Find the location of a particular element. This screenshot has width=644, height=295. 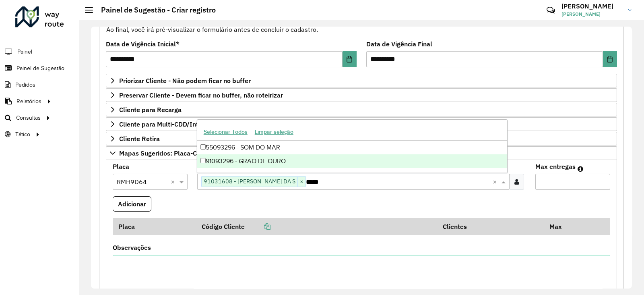

a: Contato Rápido is located at coordinates (550, 10).